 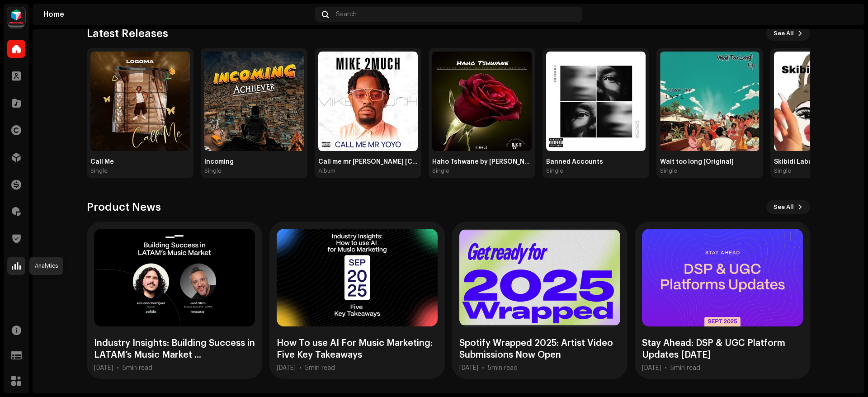 What do you see at coordinates (596, 101) in the screenshot?
I see `img: b88db7a0-46a4-4c80-849a-4eb2c1969c17` at bounding box center [596, 101].